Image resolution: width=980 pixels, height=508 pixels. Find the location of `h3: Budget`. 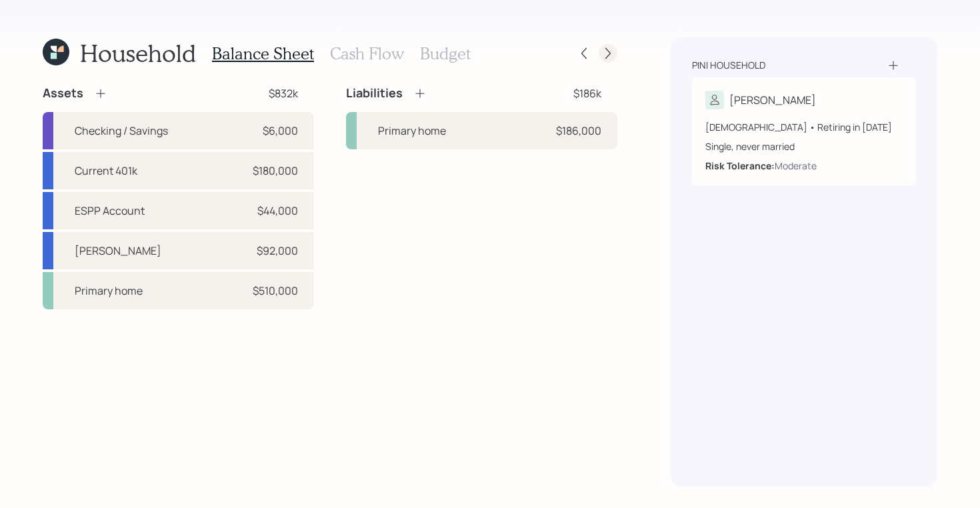

h3: Budget is located at coordinates (446, 54).